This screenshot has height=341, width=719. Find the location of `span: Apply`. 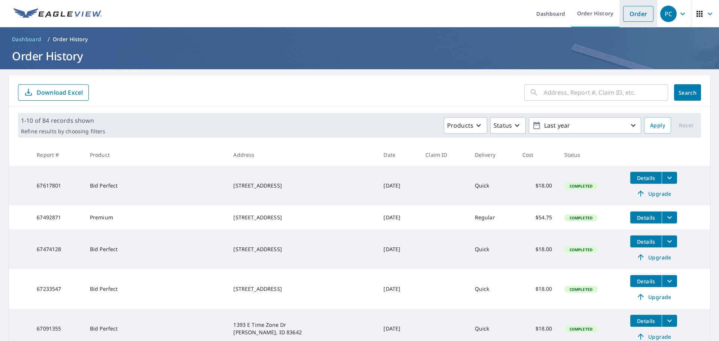

span: Apply is located at coordinates (658, 125).